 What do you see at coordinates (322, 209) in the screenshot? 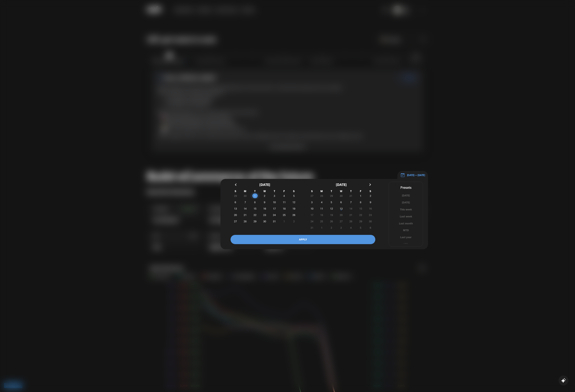
I see `button: 11` at bounding box center [322, 209].